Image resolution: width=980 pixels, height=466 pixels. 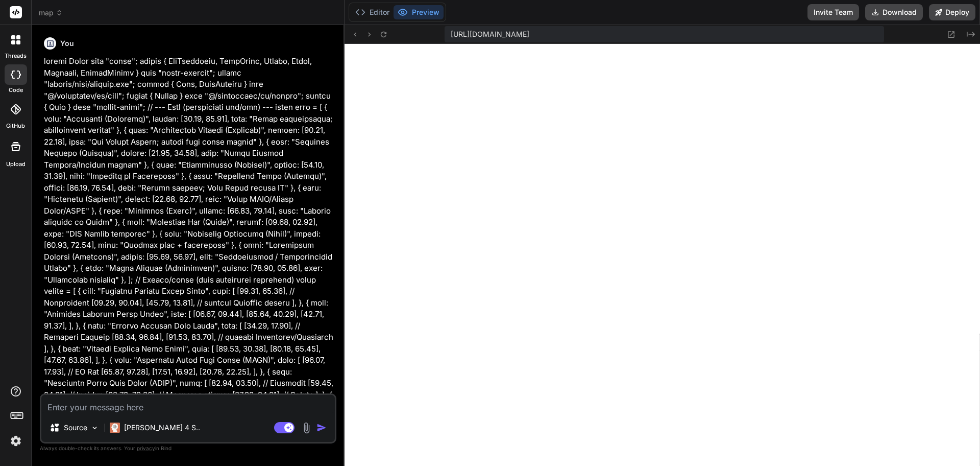 What do you see at coordinates (372, 12) in the screenshot?
I see `button: Editor` at bounding box center [372, 12].